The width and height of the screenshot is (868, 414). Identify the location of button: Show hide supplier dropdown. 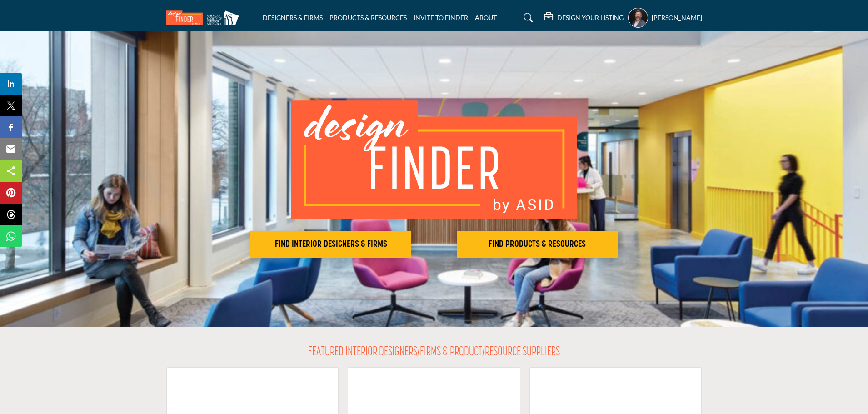
(638, 18).